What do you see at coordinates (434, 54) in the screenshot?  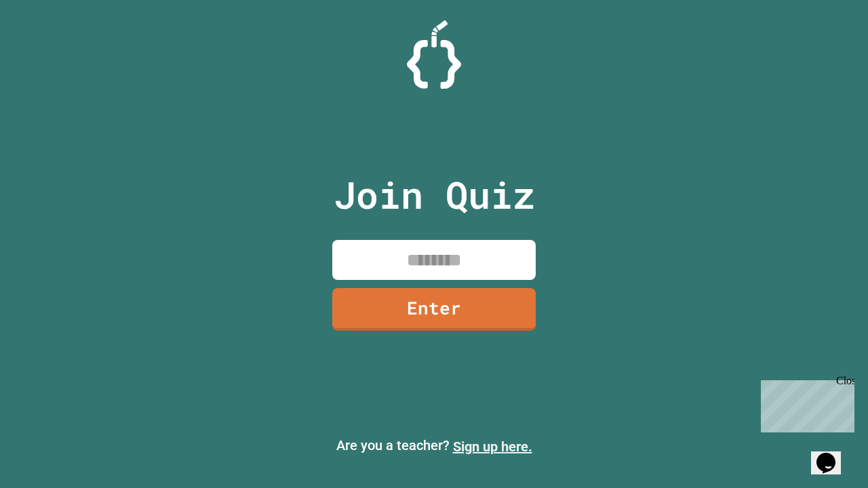 I see `img: Logo.svg` at bounding box center [434, 54].